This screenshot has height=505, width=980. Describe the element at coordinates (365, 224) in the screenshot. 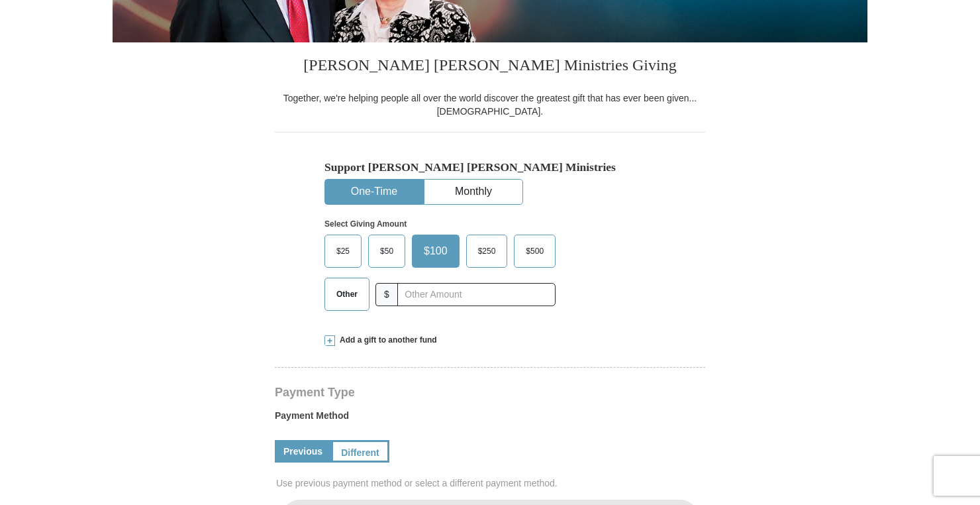

I see `strong: Select Giving Amount` at that location.